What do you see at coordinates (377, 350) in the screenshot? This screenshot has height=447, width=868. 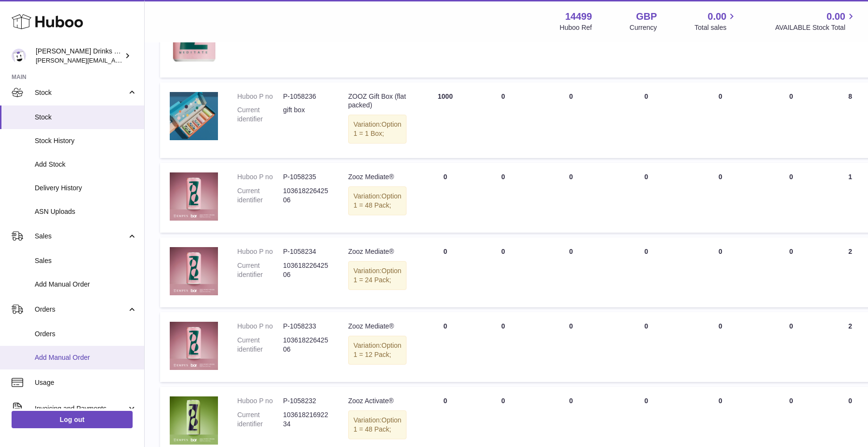 I see `span: Option 1 = 12 Pack;` at bounding box center [377, 350].